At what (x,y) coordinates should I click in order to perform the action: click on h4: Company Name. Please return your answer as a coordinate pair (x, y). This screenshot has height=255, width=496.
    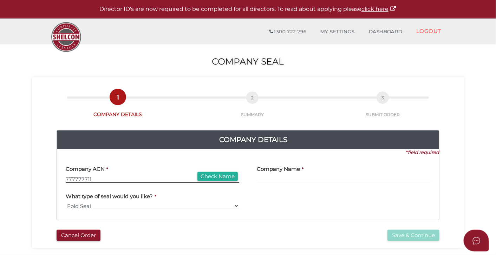
    Looking at the image, I should click on (278, 169).